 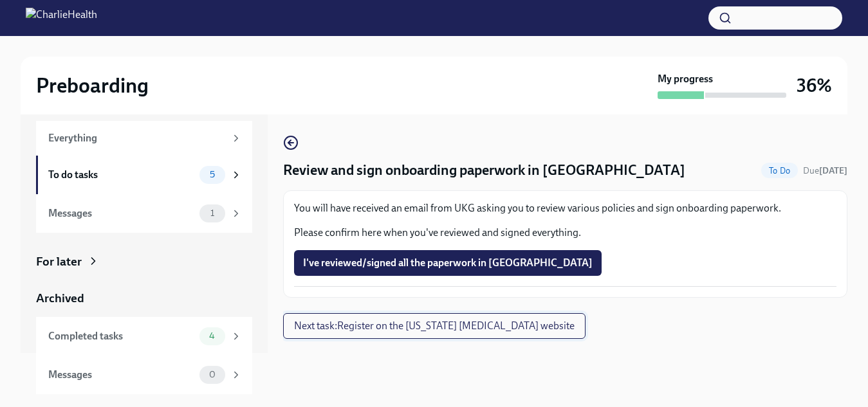 What do you see at coordinates (144, 175) in the screenshot?
I see `a: To do tasks5` at bounding box center [144, 175].